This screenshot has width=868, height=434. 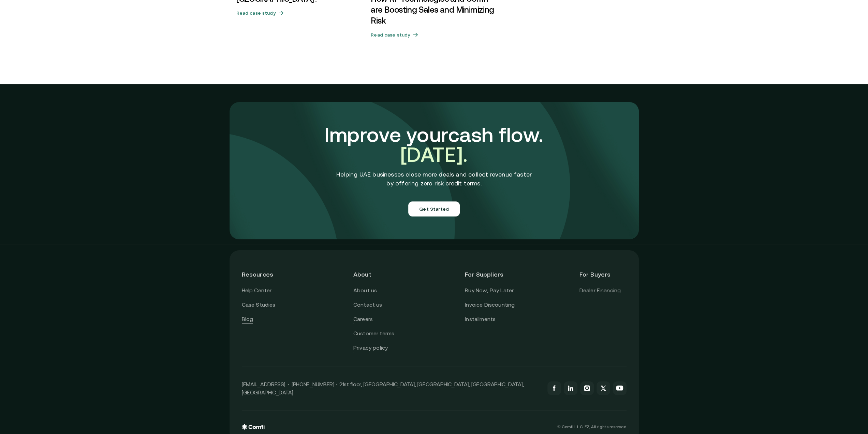 What do you see at coordinates (257, 291) in the screenshot?
I see `a: Help Center` at bounding box center [257, 291].